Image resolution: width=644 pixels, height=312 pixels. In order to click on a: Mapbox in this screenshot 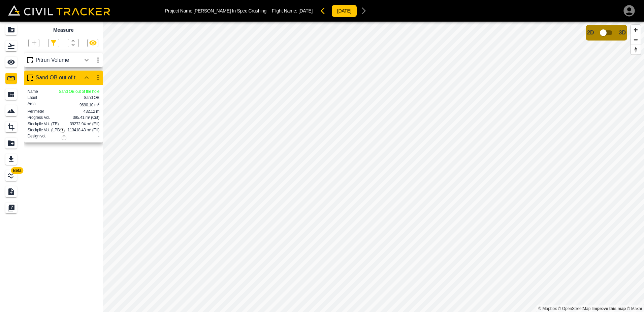, I will do `click(547, 308)`.